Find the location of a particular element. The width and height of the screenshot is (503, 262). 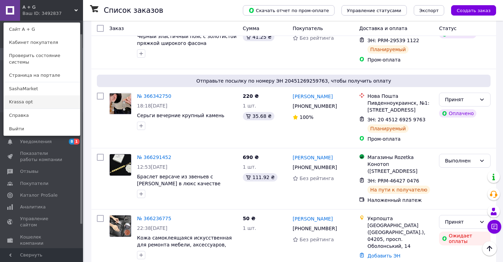

a: Выйти is located at coordinates (42, 129).